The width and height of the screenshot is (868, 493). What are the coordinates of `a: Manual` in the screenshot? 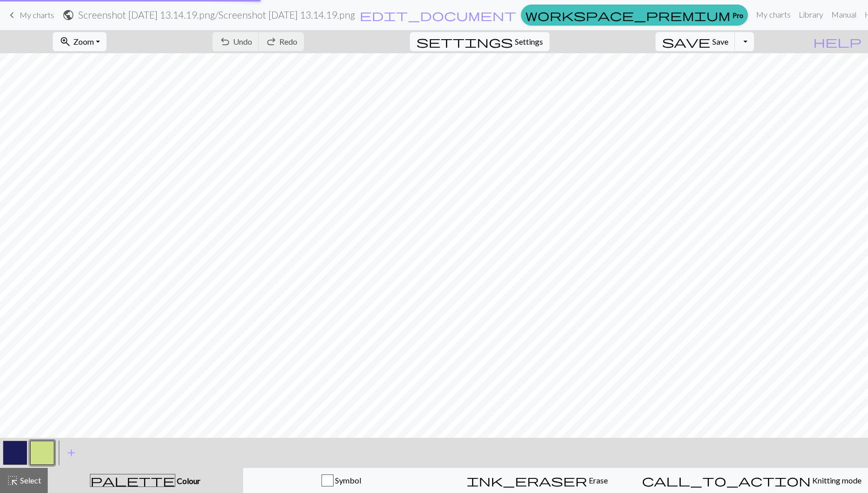 It's located at (844, 15).